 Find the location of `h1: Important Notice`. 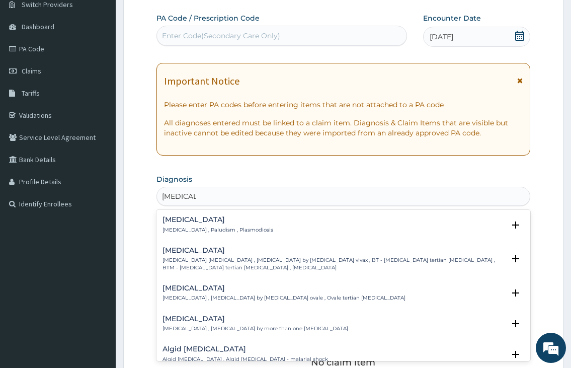

h1: Important Notice is located at coordinates (202, 81).